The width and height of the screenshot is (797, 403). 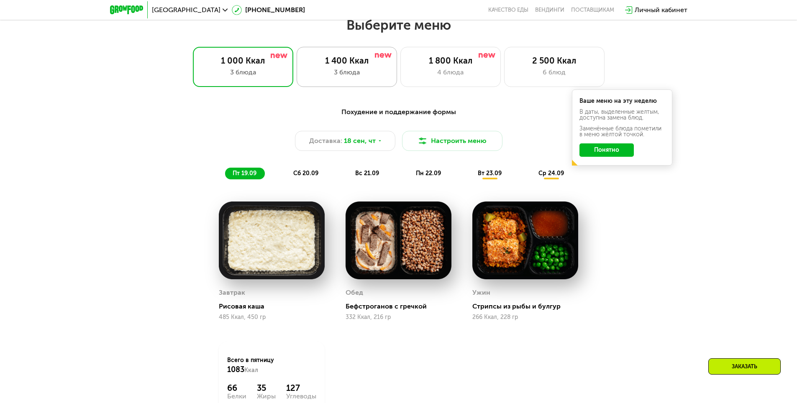 What do you see at coordinates (398, 25) in the screenshot?
I see `h2: Выберите меню` at bounding box center [398, 25].